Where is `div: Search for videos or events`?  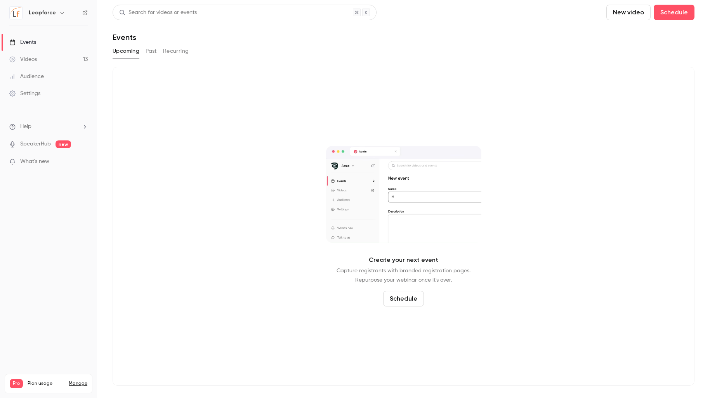 div: Search for videos or events is located at coordinates (158, 12).